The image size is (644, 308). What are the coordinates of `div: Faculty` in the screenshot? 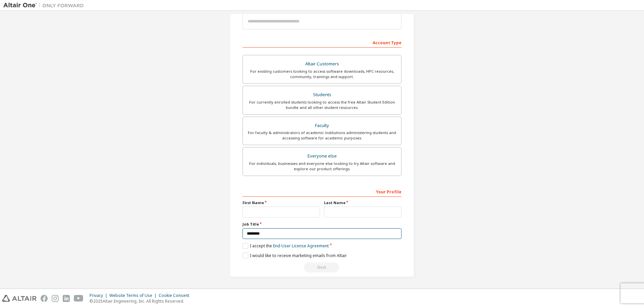 It's located at (322, 126).